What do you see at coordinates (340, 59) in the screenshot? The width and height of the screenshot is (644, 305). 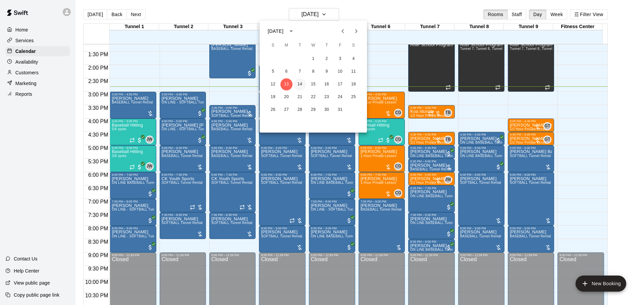 I see `button: 3` at bounding box center [340, 59].